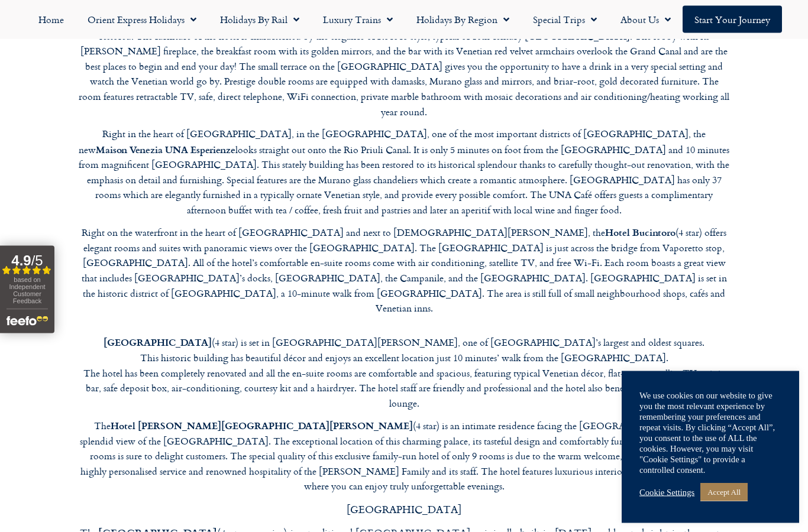 The height and width of the screenshot is (532, 808). Describe the element at coordinates (732, 20) in the screenshot. I see `a: Start your Journey` at that location.